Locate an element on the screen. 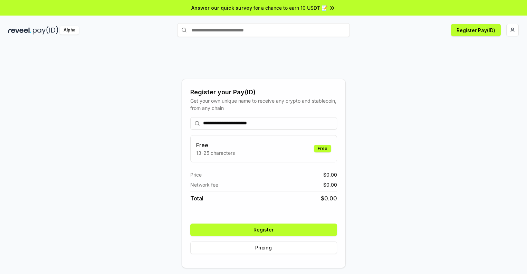  img: pay_id is located at coordinates (46, 30).